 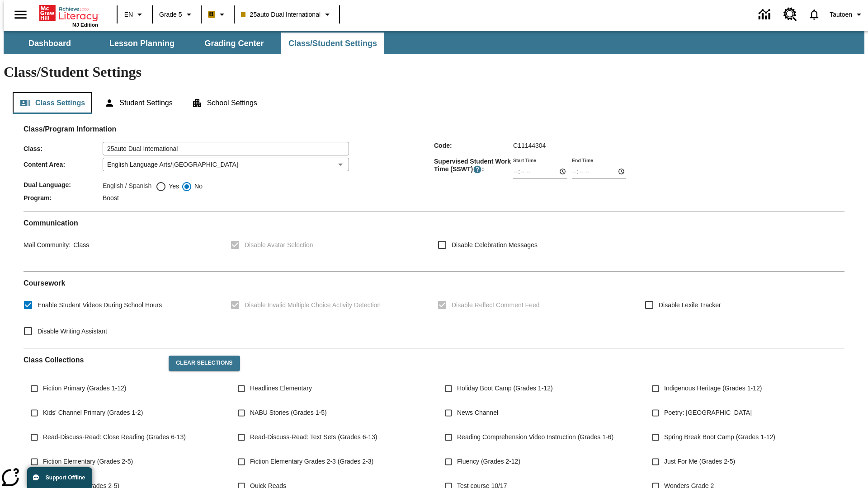 I want to click on button: Profile/Settings, so click(x=847, y=15).